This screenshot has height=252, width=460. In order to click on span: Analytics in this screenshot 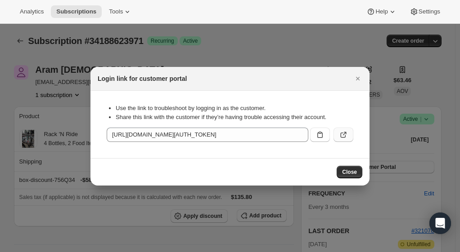, I will do `click(31, 12)`.